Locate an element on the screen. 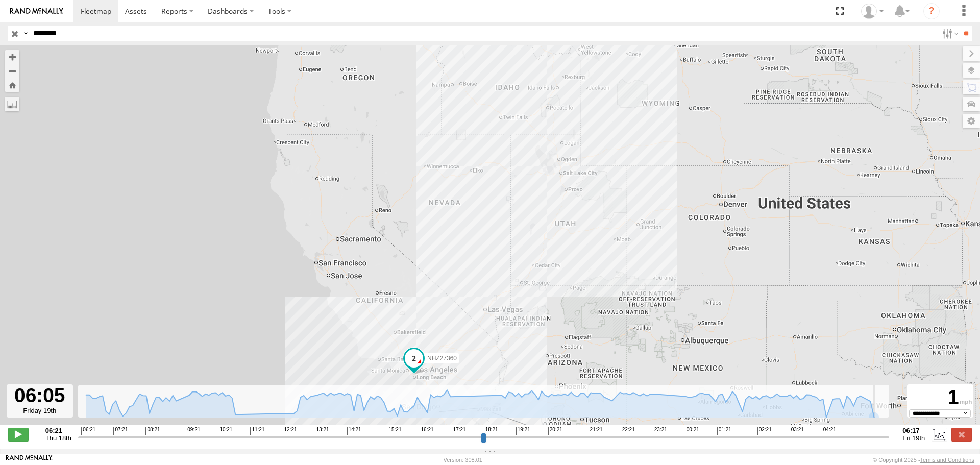 The image size is (980, 465). span: 09:21 is located at coordinates (193, 431).